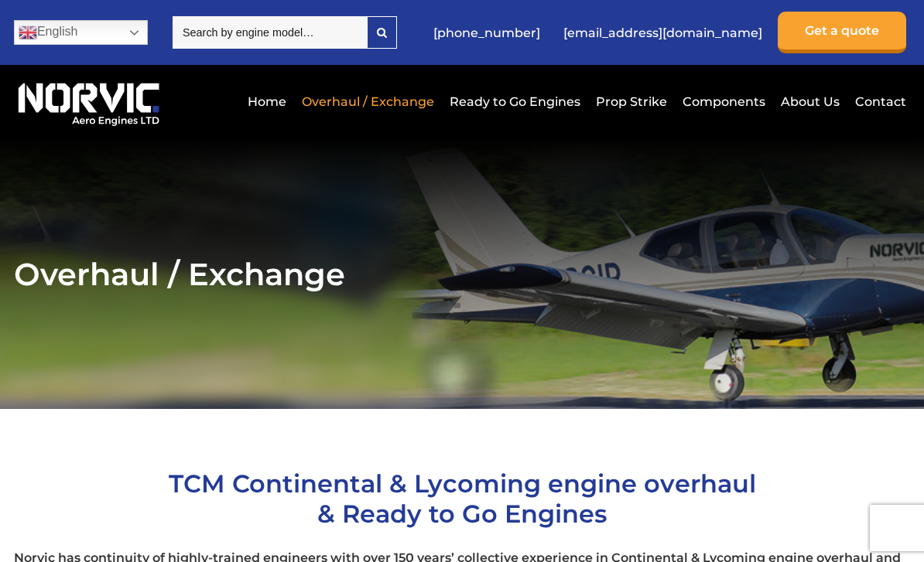 Image resolution: width=924 pixels, height=562 pixels. What do you see at coordinates (88, 101) in the screenshot?
I see `img: Norvic Aero Engines logo` at bounding box center [88, 101].